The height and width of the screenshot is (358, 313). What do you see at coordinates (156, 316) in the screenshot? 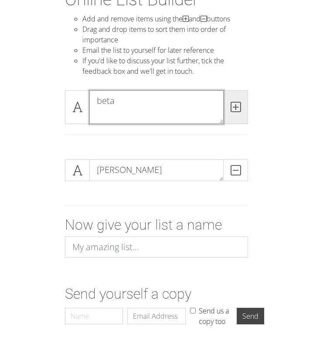
I see `input: Email Address` at bounding box center [156, 316].